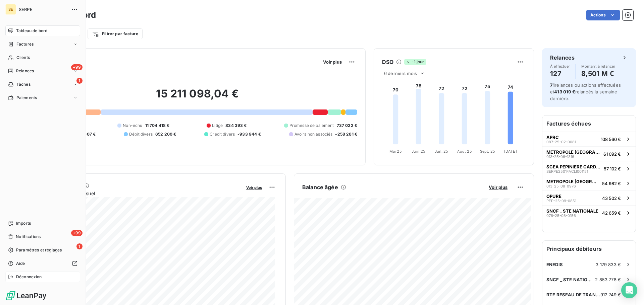  What do you see at coordinates (25, 44) in the screenshot?
I see `span: Factures` at bounding box center [25, 44].